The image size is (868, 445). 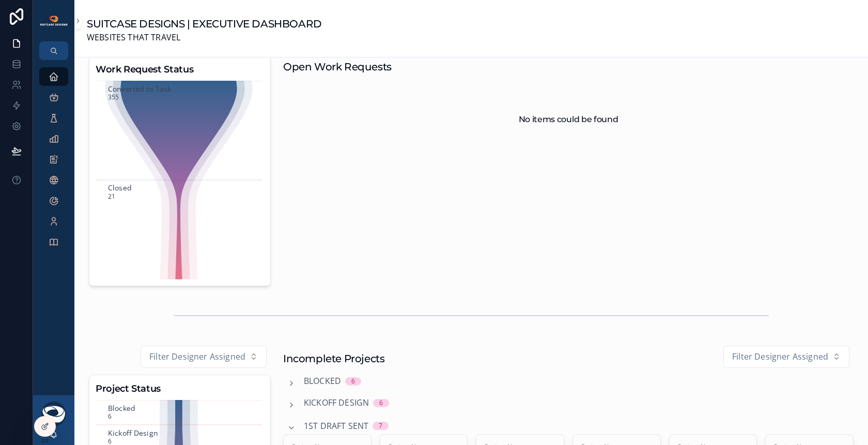 What do you see at coordinates (110, 416) in the screenshot?
I see `text: 6` at bounding box center [110, 416].